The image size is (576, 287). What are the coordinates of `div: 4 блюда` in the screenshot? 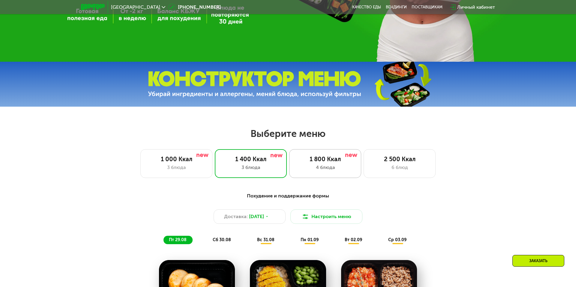 It's located at (325, 168).